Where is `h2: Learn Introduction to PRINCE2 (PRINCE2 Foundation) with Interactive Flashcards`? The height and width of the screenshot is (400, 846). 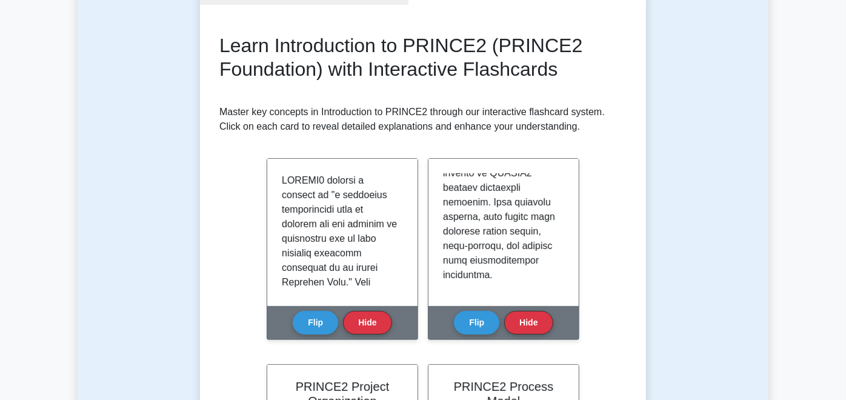 h2: Learn Introduction to PRINCE2 (PRINCE2 Foundation) with Interactive Flashcards is located at coordinates (423, 57).